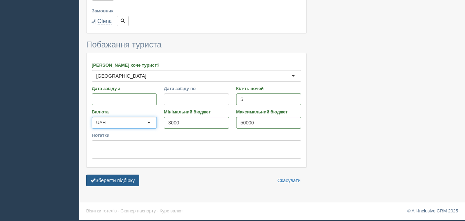 The width and height of the screenshot is (465, 221). Describe the element at coordinates (196, 11) in the screenshot. I see `label: Замовник` at that location.